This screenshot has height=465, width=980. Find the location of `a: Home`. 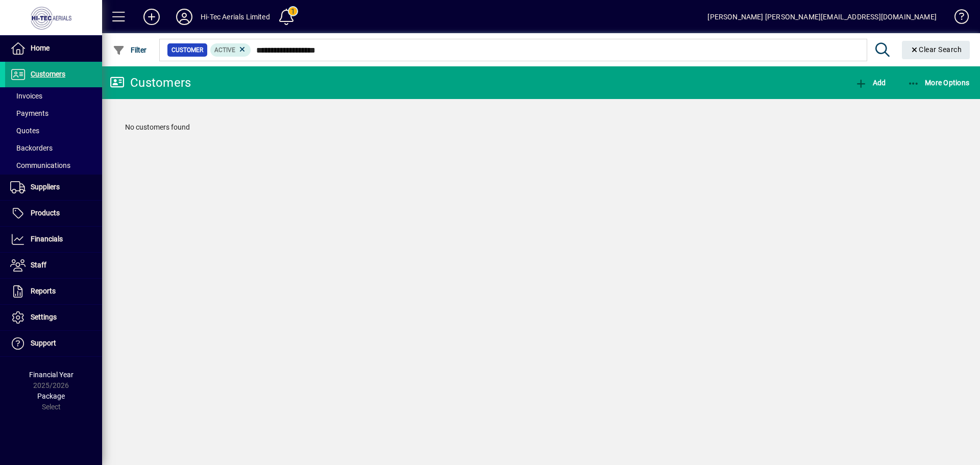

a: Home is located at coordinates (54, 48).